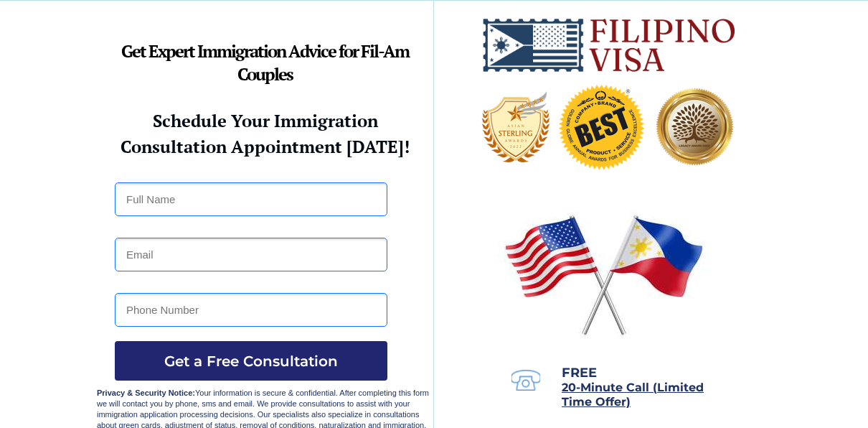  What do you see at coordinates (146, 392) in the screenshot?
I see `strong: Privacy & Security Notice:` at bounding box center [146, 392].